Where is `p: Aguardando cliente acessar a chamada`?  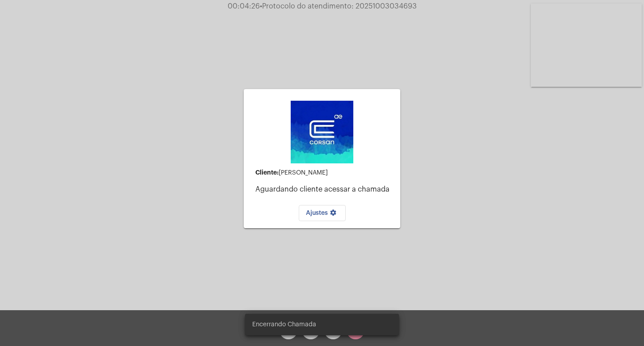 p: Aguardando cliente acessar a chamada is located at coordinates (324, 189).